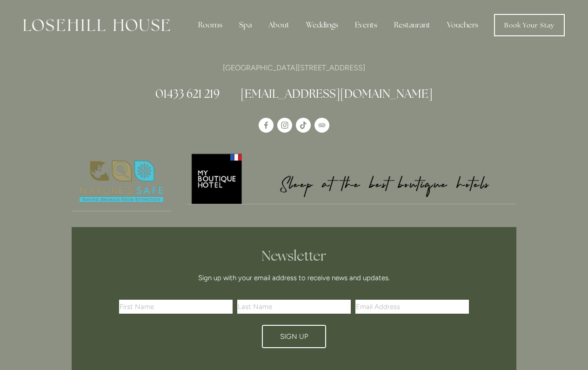 The height and width of the screenshot is (370, 588). Describe the element at coordinates (412, 307) in the screenshot. I see `input: Email Address` at that location.